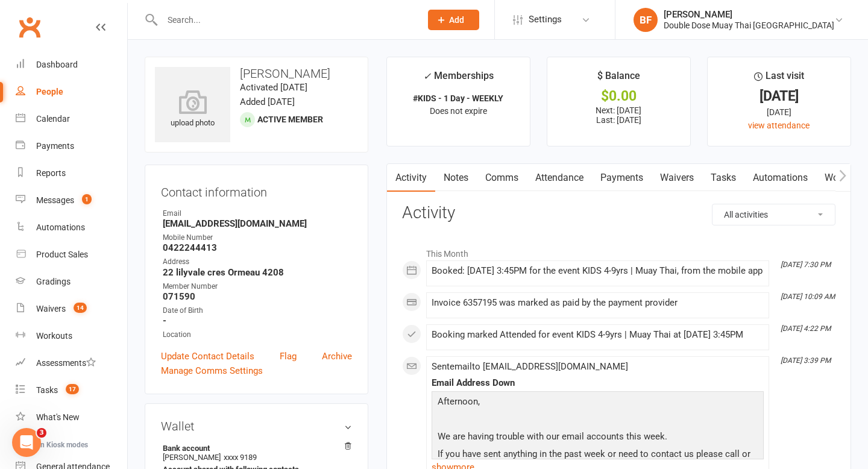  I want to click on div: Invoice 6357195 was marked as paid by the payment provider, so click(597, 303).